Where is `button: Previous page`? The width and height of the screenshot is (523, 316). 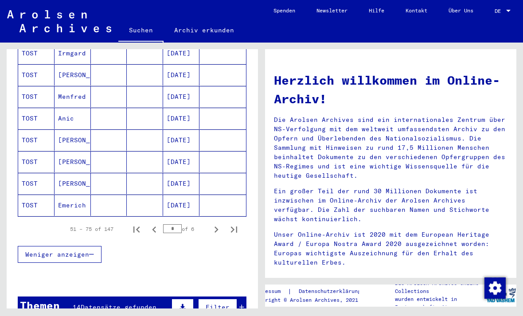
button: Previous page is located at coordinates (154, 229).